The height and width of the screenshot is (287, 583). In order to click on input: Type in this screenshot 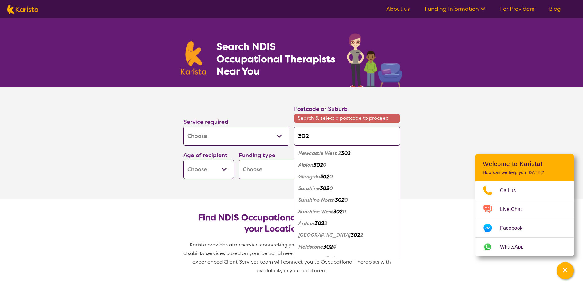, I will do `click(347, 136)`.